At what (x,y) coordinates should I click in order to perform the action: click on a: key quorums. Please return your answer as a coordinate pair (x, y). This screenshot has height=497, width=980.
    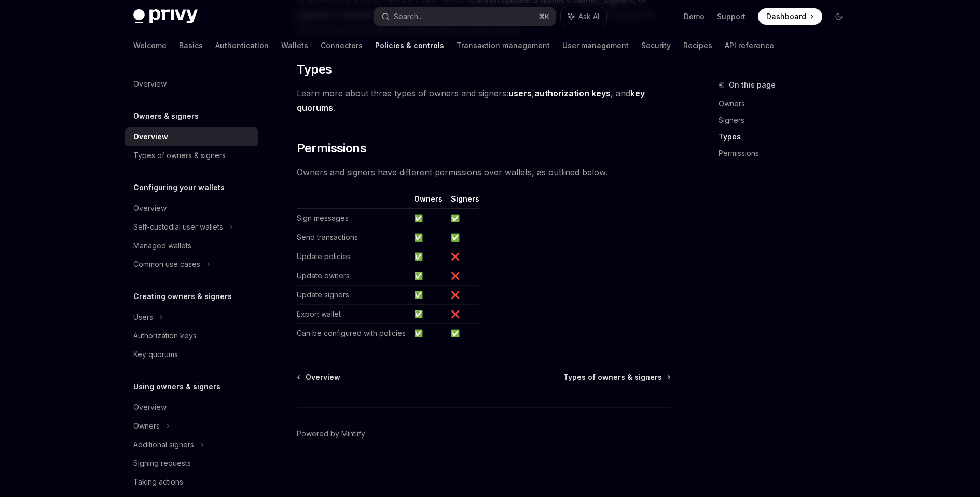
    Looking at the image, I should click on (470, 100).